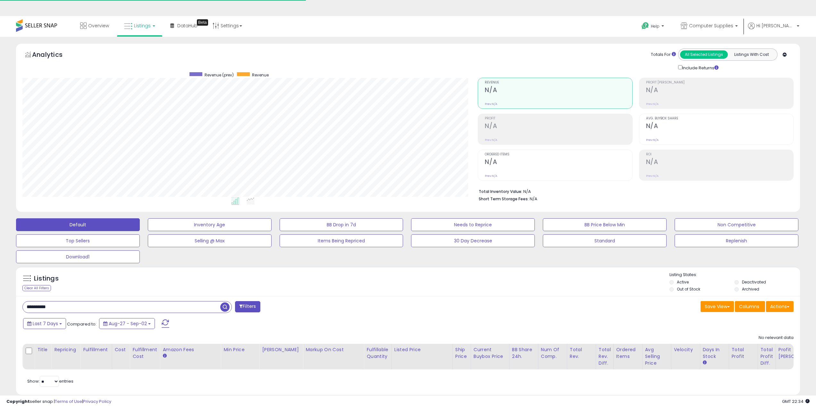  What do you see at coordinates (128, 323) in the screenshot?
I see `span: Aug-27 - Sep-02` at bounding box center [128, 323].